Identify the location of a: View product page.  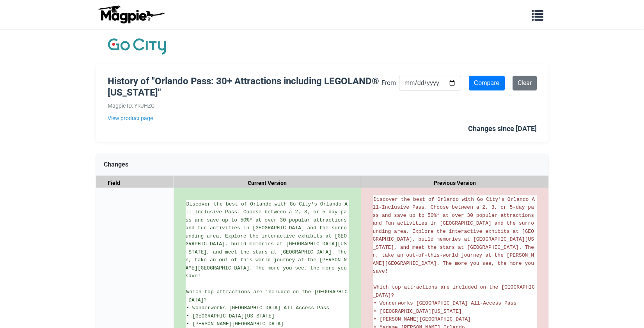
(244, 118).